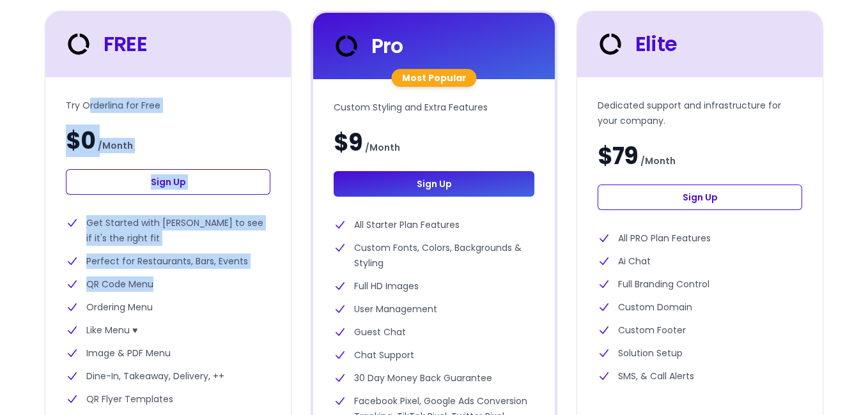 This screenshot has width=868, height=415. Describe the element at coordinates (81, 141) in the screenshot. I see `span: $0` at that location.